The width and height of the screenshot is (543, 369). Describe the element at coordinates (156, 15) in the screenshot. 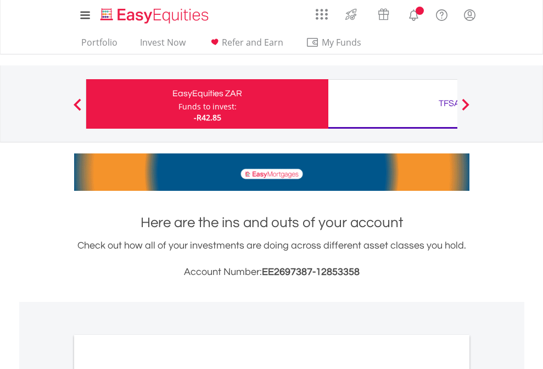

I see `img: EasyEquities_Logo.png` at that location.